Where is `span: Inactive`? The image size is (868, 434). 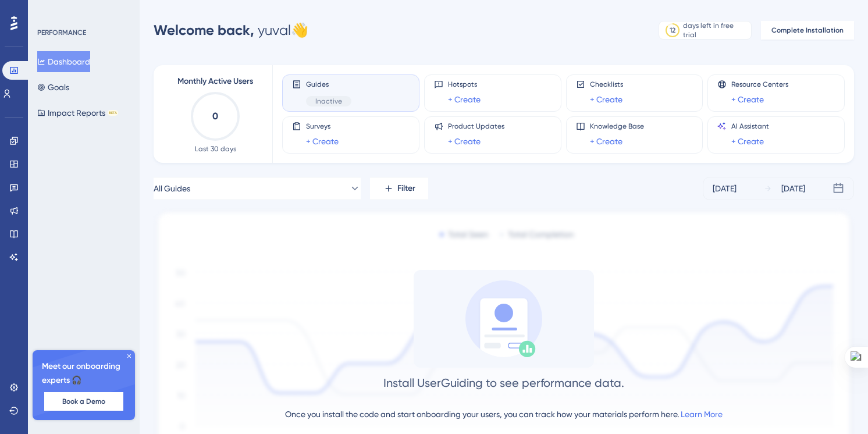 span: Inactive is located at coordinates (329, 101).